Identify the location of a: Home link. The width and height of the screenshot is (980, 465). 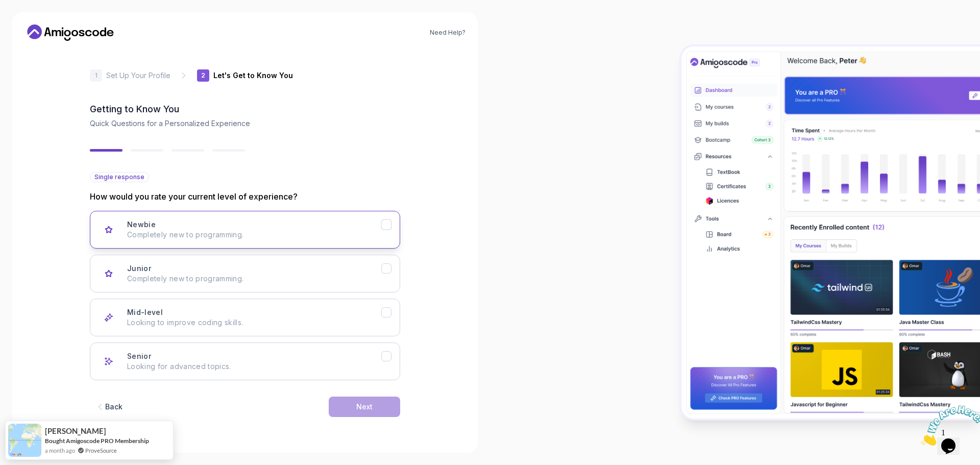
(70, 33).